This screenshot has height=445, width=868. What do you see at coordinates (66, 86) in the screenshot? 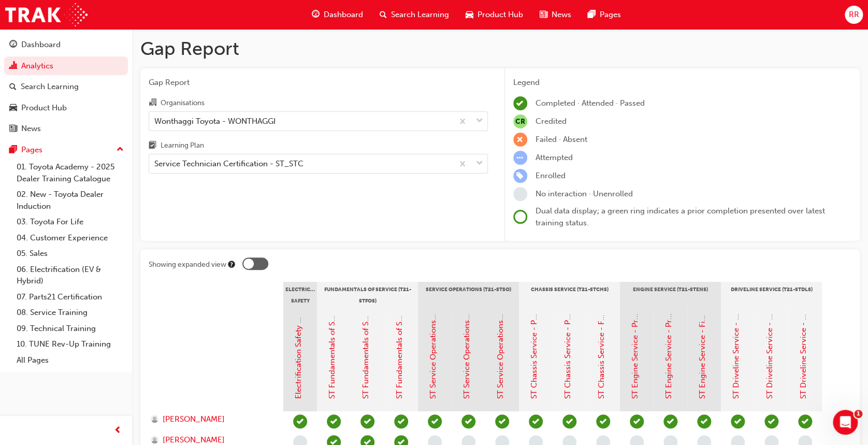
I see `button: DashboardAnalyticsSearch LearningProduct HubNews` at bounding box center [66, 86].